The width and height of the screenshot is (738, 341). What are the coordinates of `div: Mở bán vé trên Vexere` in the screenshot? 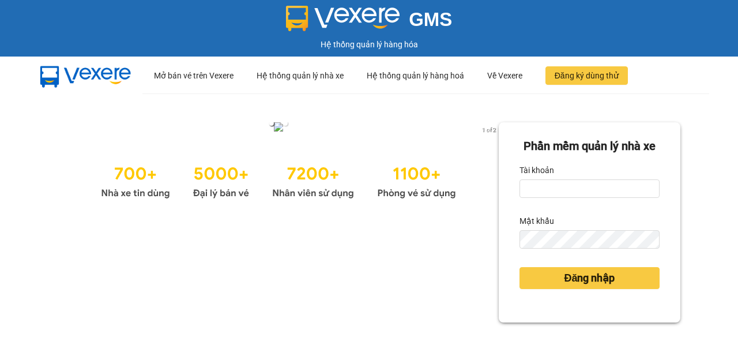 It's located at (194, 75).